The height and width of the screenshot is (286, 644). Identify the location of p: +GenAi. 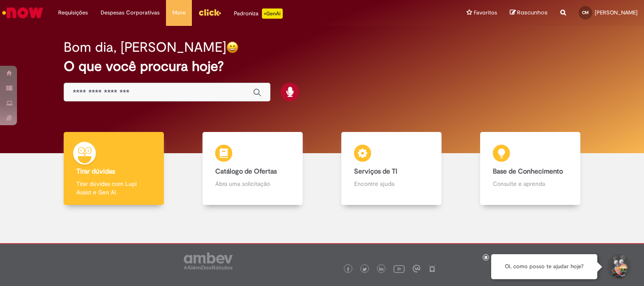
(272, 14).